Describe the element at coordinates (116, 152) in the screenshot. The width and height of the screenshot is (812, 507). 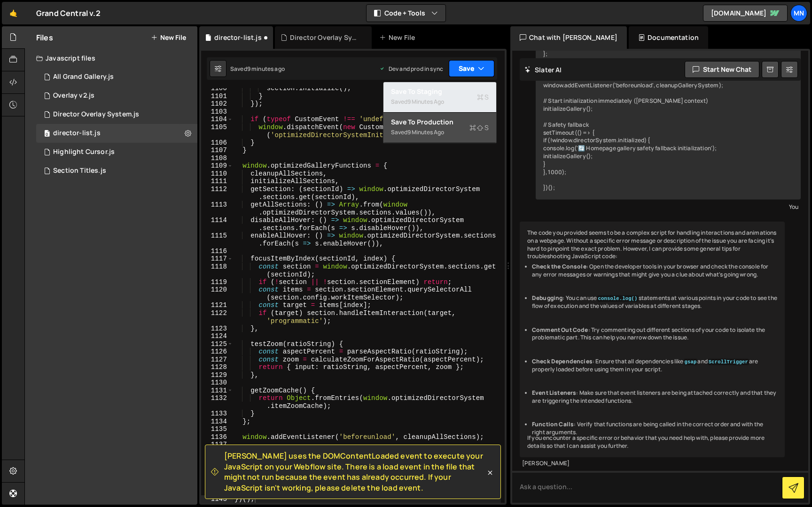
I see `div: 15298/43117.js` at that location.